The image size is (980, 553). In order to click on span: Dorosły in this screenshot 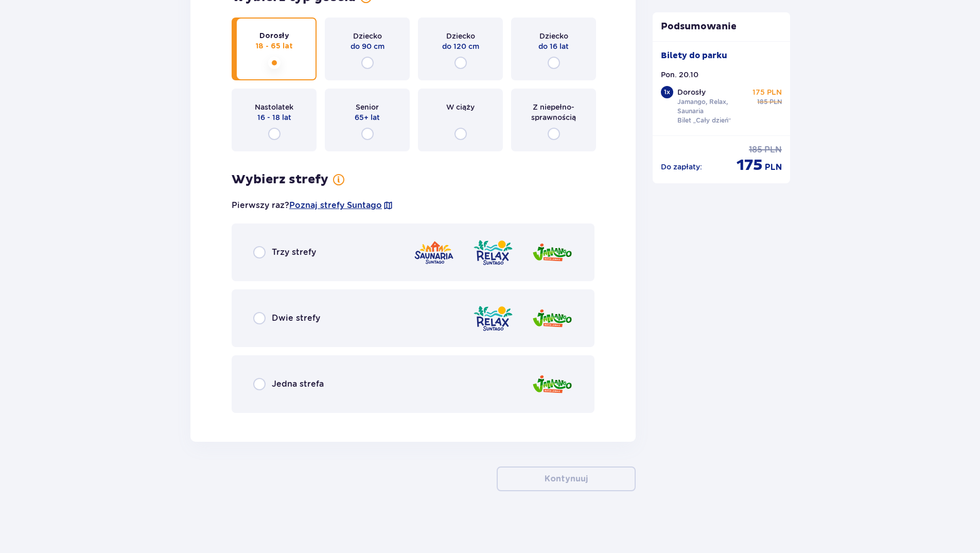, I will do `click(274, 36)`.